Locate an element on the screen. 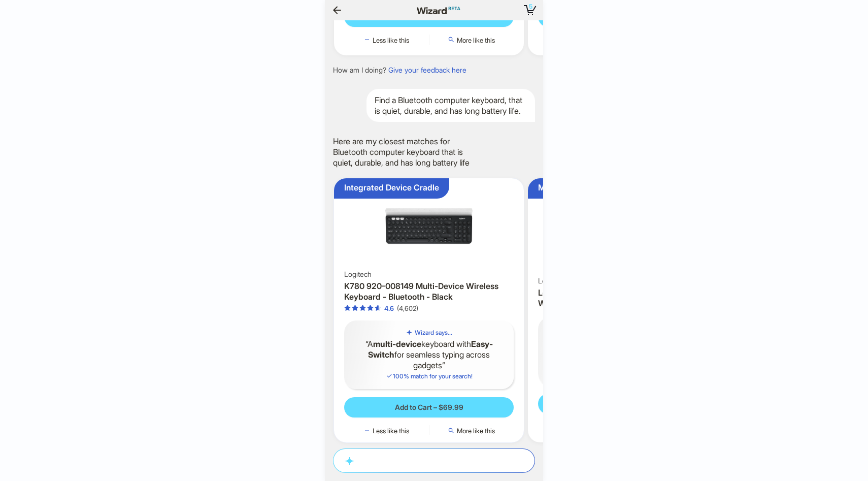 This screenshot has height=481, width=868. button: Add to Cart – $69.99 is located at coordinates (429, 408).